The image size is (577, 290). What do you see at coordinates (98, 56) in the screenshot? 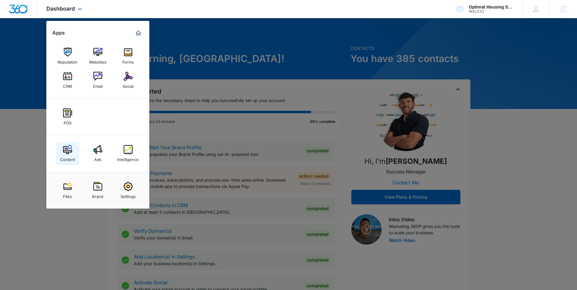
I see `a: Websites` at bounding box center [98, 56].